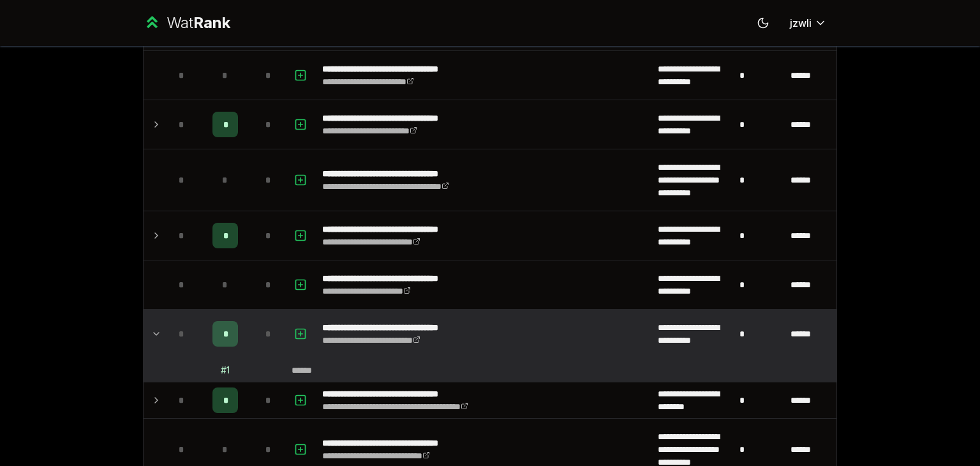 Image resolution: width=980 pixels, height=466 pixels. I want to click on a: WatRank, so click(187, 23).